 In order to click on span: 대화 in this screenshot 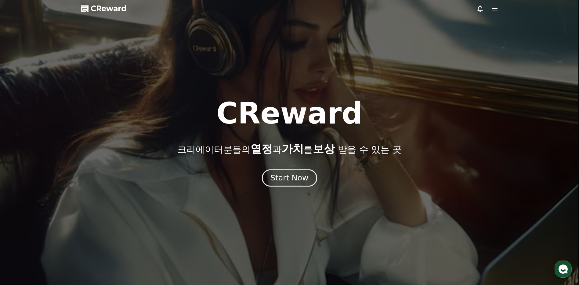, I will do `click(60, 206)`.